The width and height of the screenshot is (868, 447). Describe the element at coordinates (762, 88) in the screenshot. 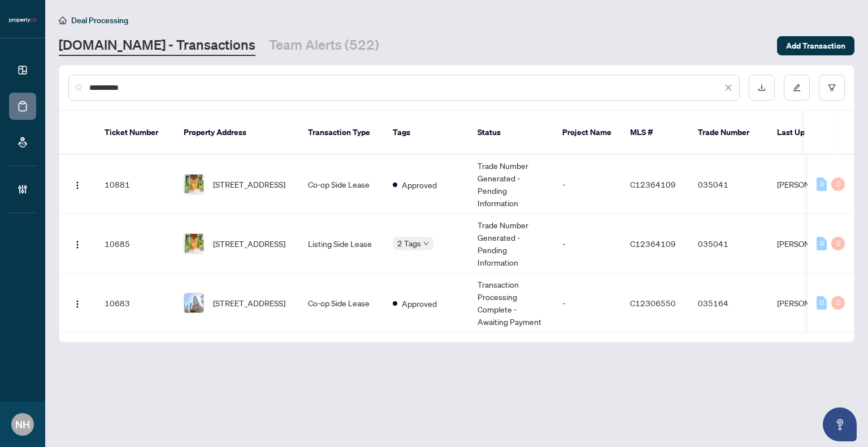

I see `button: download` at that location.